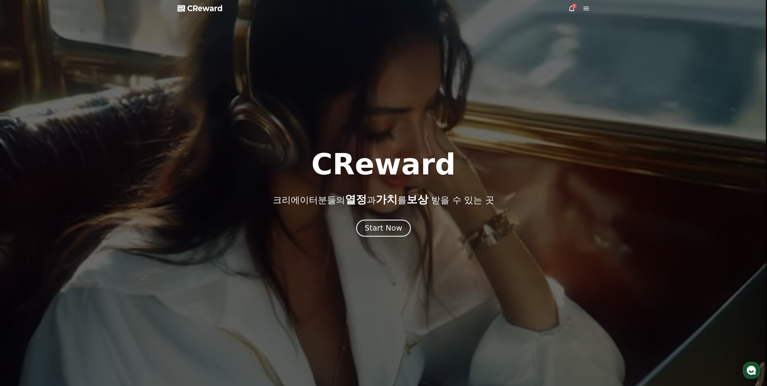 The image size is (767, 386). Describe the element at coordinates (383, 228) in the screenshot. I see `div: Start Now` at that location.